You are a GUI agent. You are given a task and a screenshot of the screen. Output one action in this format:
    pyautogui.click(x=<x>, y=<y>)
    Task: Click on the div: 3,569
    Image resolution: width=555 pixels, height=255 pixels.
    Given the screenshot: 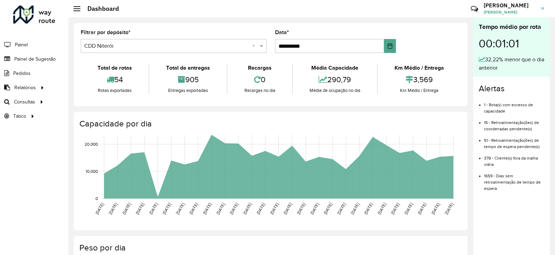 What is the action you would take?
    pyautogui.click(x=419, y=79)
    